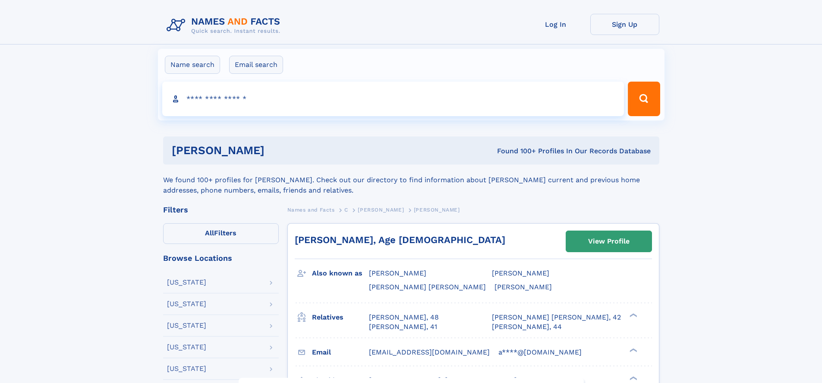 Image resolution: width=822 pixels, height=383 pixels. Describe the element at coordinates (609, 241) in the screenshot. I see `div: View Profile` at that location.